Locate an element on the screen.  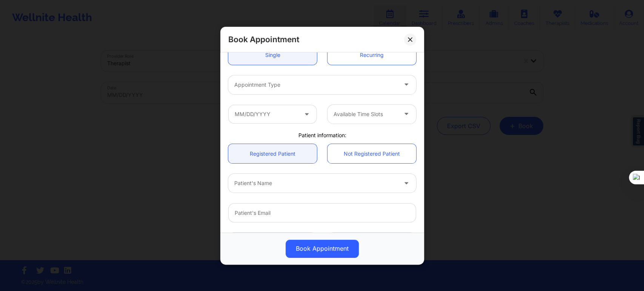
a: Not Registered Patient is located at coordinates (372, 153).